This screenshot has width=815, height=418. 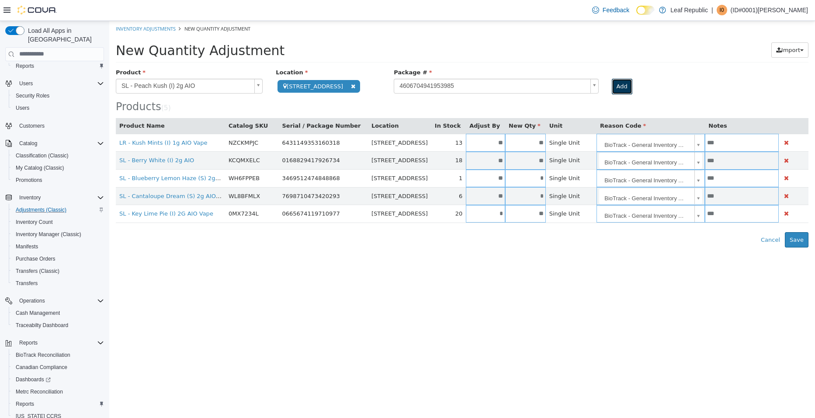 I want to click on a: SL - Blueberry Lemon Haze (S) 2g AIO Vape, so click(x=72, y=157).